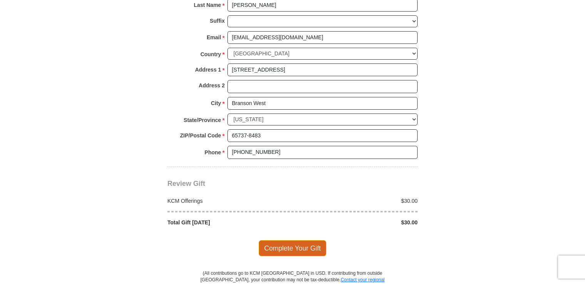  What do you see at coordinates (211, 54) in the screenshot?
I see `strong: Country` at bounding box center [211, 54].